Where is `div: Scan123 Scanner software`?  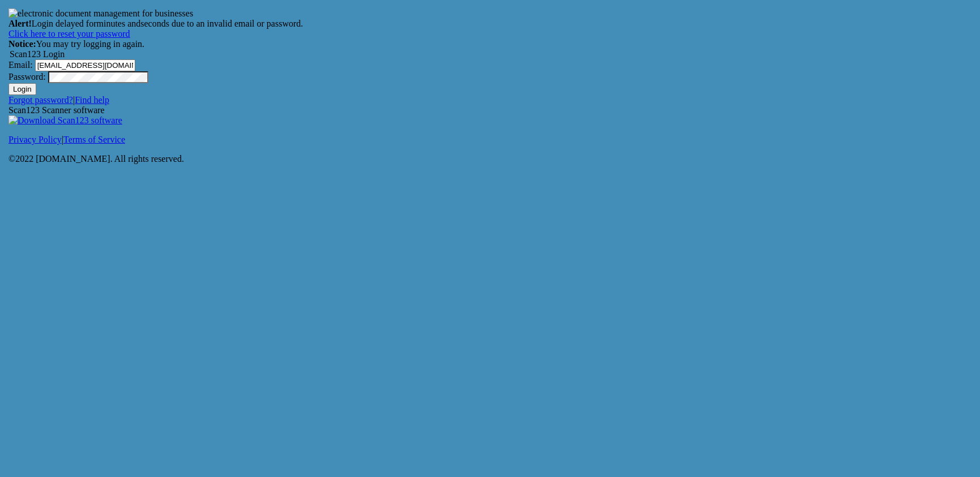
div: Scan123 Scanner software is located at coordinates (490, 115).